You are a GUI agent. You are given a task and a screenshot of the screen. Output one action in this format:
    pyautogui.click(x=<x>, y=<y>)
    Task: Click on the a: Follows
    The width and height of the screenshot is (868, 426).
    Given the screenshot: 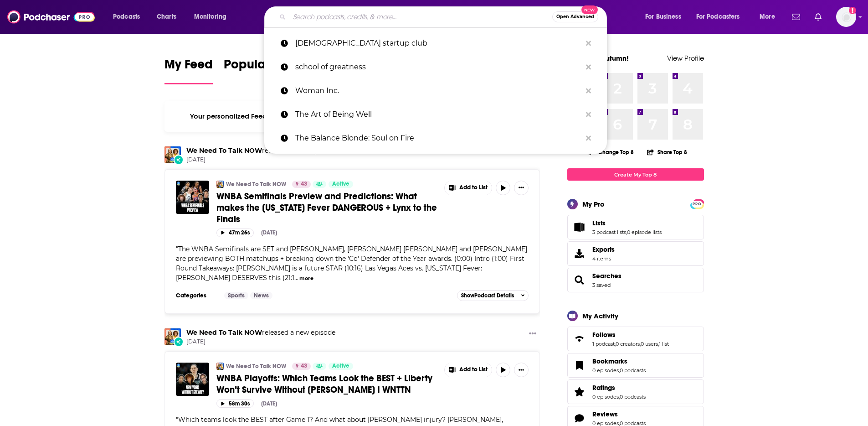 What is the action you would take?
    pyautogui.click(x=630, y=335)
    